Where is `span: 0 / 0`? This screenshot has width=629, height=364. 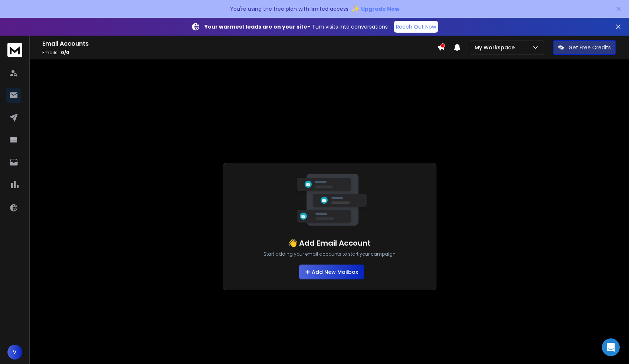 span: 0 / 0 is located at coordinates (65, 53).